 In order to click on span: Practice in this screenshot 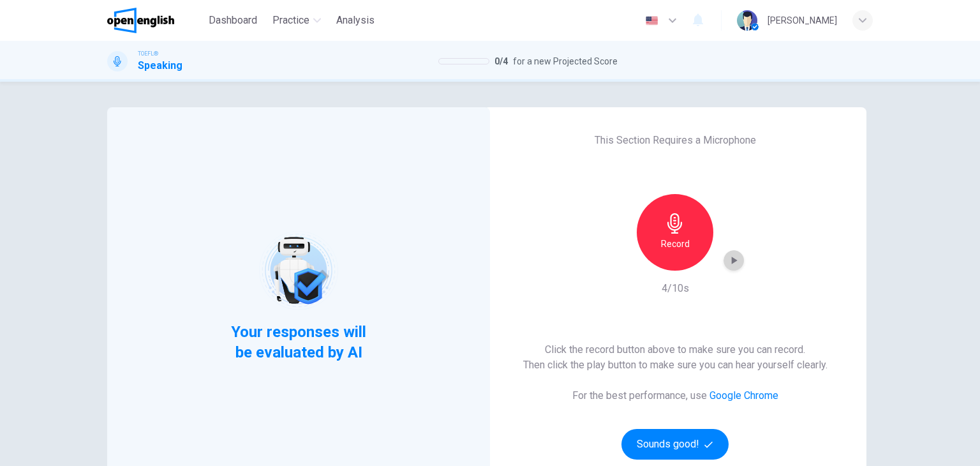, I will do `click(291, 20)`.